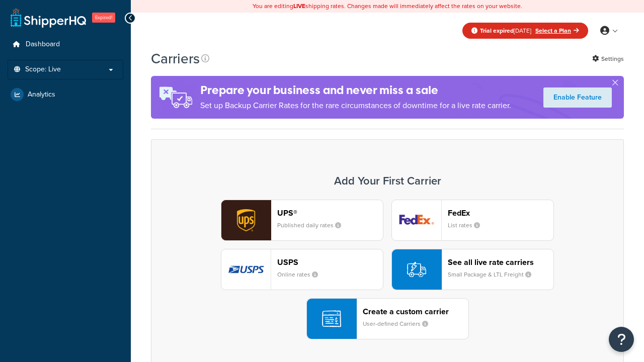  I want to click on a: Enable Feature, so click(578, 98).